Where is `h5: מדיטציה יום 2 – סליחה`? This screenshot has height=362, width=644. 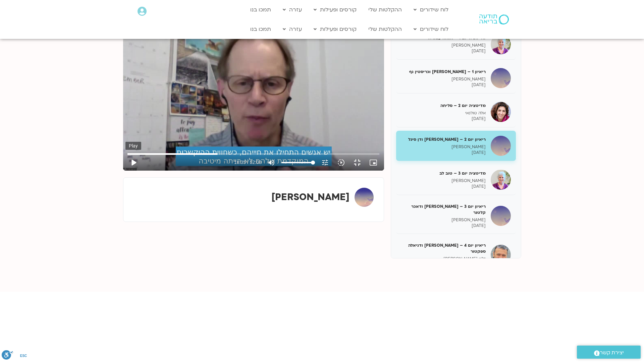
h5: מדיטציה יום 2 – סליחה is located at coordinates (444, 106).